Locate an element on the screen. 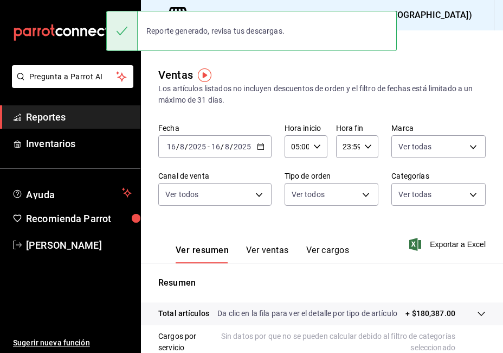  p: Da clic en la fila para ver el detalle por tipo de artículo is located at coordinates (308, 313).